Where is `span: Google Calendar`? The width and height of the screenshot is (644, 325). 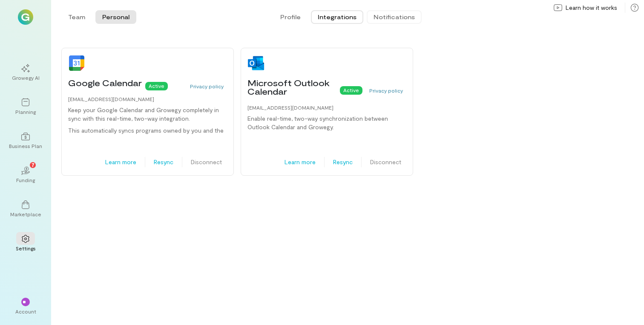
span: Google Calendar is located at coordinates (105, 83).